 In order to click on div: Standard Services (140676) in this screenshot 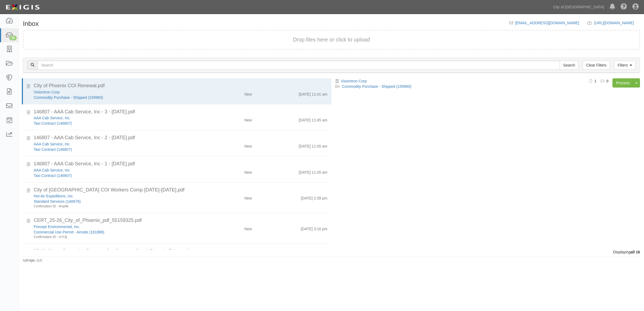, I will do `click(118, 202)`.